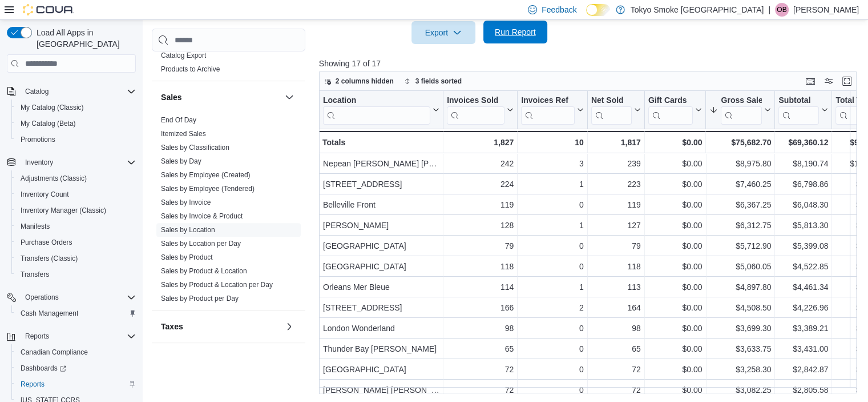  Describe the element at coordinates (480, 307) in the screenshot. I see `div: 166` at that location.